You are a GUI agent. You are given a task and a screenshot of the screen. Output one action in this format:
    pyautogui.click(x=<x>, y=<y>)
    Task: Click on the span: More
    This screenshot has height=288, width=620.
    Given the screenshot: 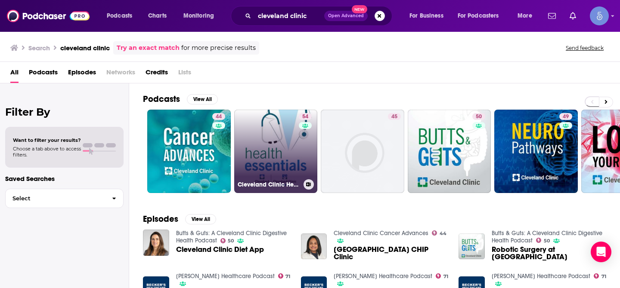 What is the action you would take?
    pyautogui.click(x=524, y=16)
    